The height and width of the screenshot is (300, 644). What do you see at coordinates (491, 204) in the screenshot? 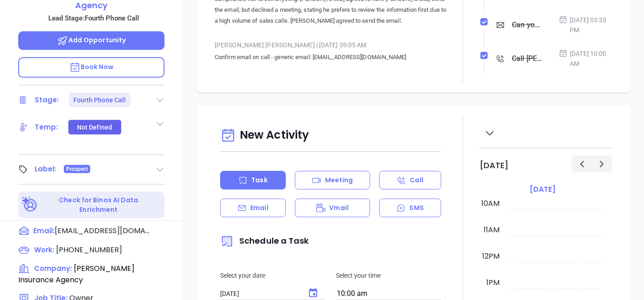
I see `div: 10am` at bounding box center [491, 204].